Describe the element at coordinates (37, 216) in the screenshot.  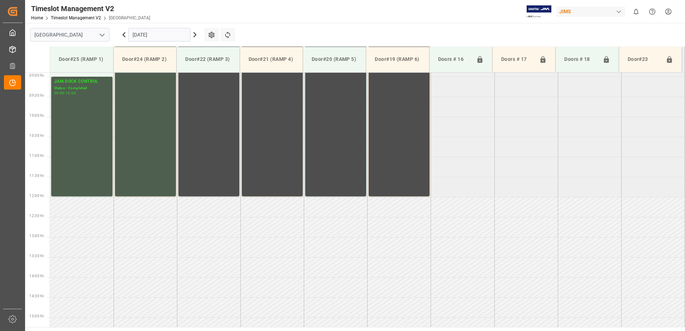
I see `span: 12:30 Hr` at that location.